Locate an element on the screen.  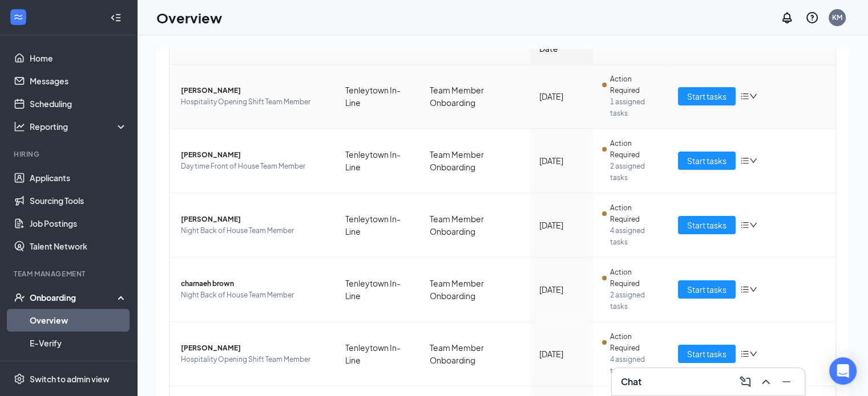
svg: Collapse is located at coordinates (116, 18).